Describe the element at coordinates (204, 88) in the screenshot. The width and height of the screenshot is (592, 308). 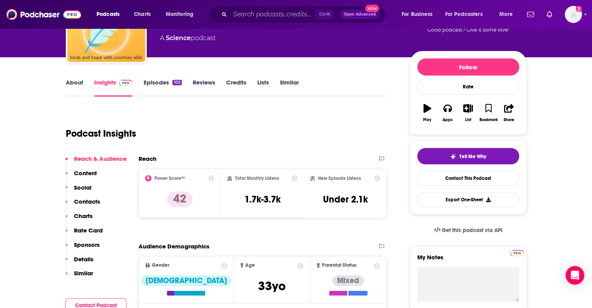
I see `a: Reviews` at that location.